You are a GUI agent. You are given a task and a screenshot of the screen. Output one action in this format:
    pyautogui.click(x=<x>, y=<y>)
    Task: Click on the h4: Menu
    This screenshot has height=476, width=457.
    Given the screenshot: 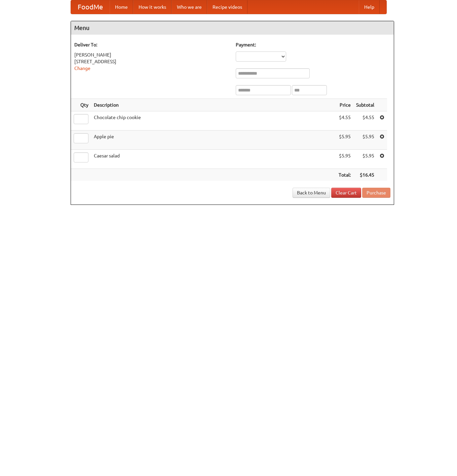 What is the action you would take?
    pyautogui.click(x=232, y=28)
    